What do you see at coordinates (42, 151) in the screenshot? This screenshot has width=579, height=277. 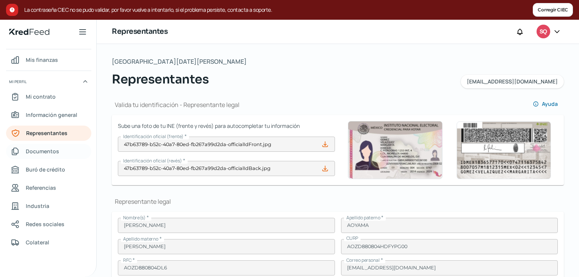 I see `span: Documentos` at bounding box center [42, 151].